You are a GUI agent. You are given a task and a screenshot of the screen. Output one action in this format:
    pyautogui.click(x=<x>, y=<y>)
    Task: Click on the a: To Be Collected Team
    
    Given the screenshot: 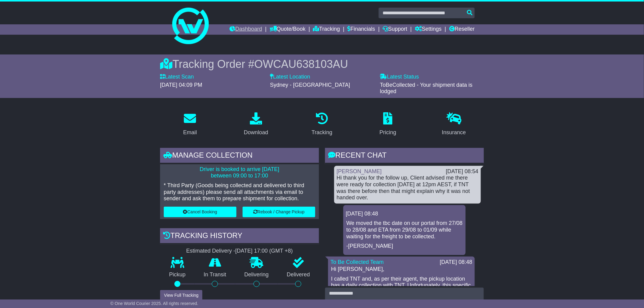 What is the action you would take?
    pyautogui.click(x=357, y=262)
    